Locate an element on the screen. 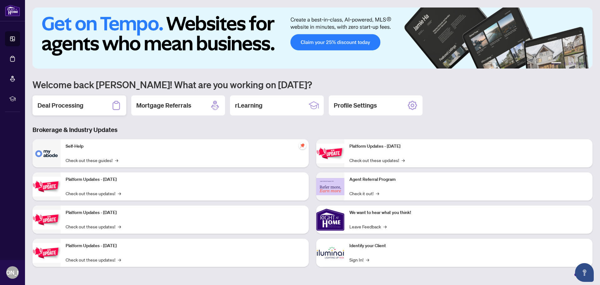  img: Platform Updates - July 21, 2025 is located at coordinates (47, 219).